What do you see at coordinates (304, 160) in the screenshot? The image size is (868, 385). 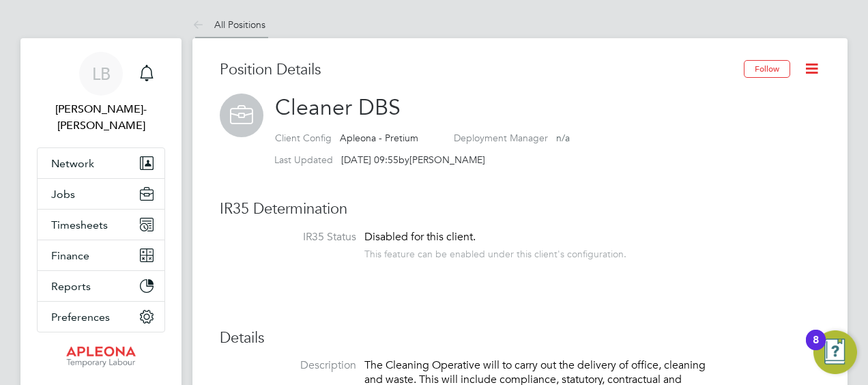 I see `label: Last Updated` at bounding box center [304, 160].